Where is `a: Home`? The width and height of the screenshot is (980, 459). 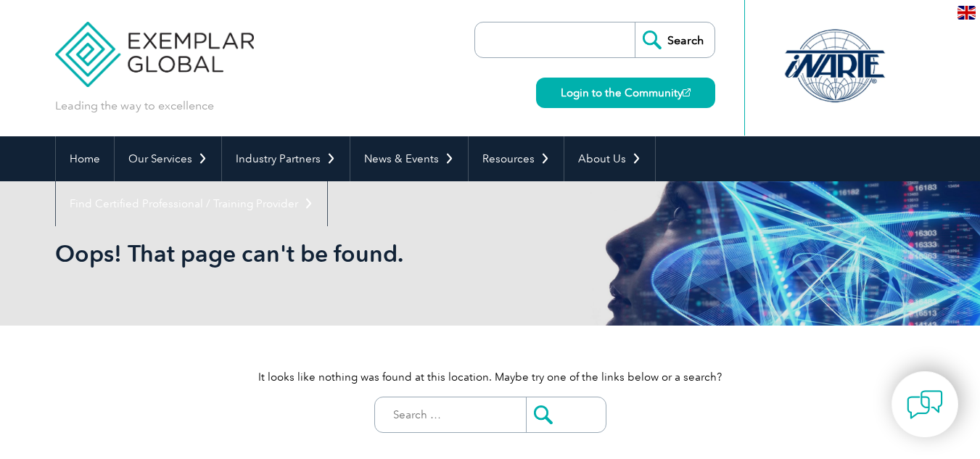 a: Home is located at coordinates (85, 159).